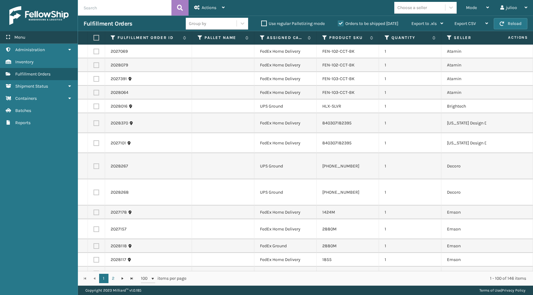  Describe the element at coordinates (119, 246) in the screenshot. I see `a: 2028118` at that location.